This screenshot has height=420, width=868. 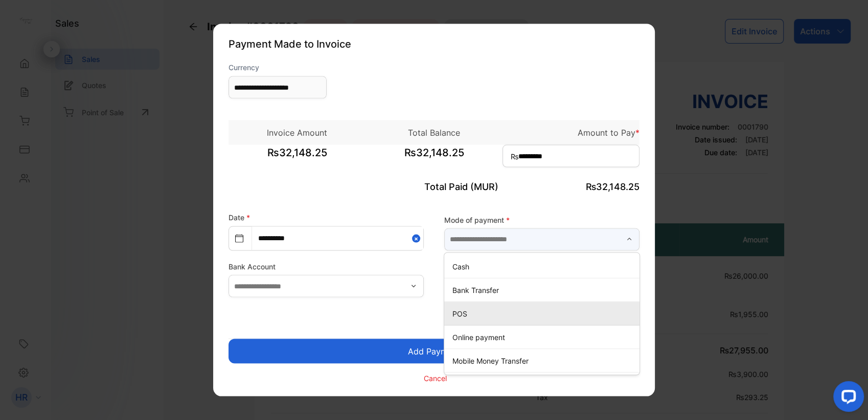 What do you see at coordinates (327, 266) in the screenshot?
I see `label: Bank Account` at bounding box center [327, 266].